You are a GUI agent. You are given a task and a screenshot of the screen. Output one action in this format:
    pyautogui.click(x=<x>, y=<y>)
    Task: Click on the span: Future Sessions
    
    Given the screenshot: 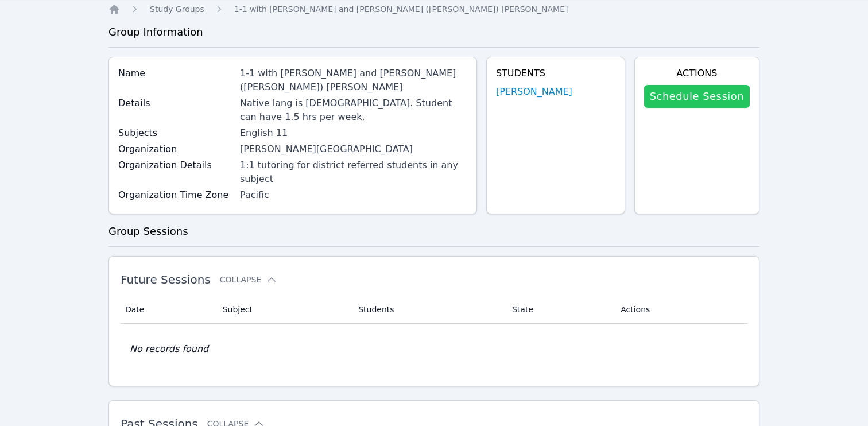 What is the action you would take?
    pyautogui.click(x=165, y=279)
    